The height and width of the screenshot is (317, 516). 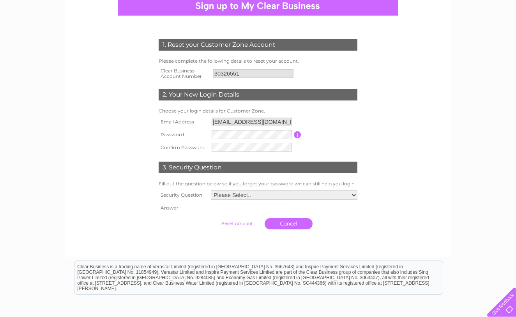 I want to click on th: Clear Business Account Number, so click(x=184, y=74).